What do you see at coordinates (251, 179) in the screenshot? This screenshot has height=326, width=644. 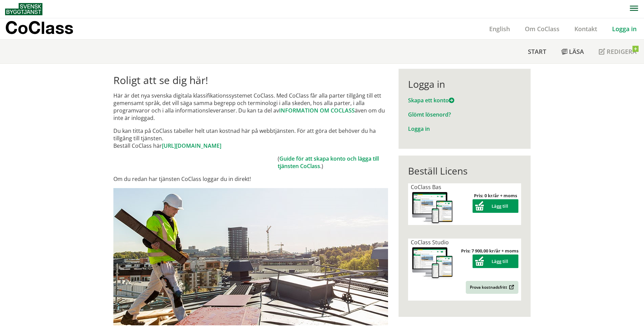 I see `p: Om du redan har tjänsten CoClass loggar du in direkt!` at bounding box center [251, 179].